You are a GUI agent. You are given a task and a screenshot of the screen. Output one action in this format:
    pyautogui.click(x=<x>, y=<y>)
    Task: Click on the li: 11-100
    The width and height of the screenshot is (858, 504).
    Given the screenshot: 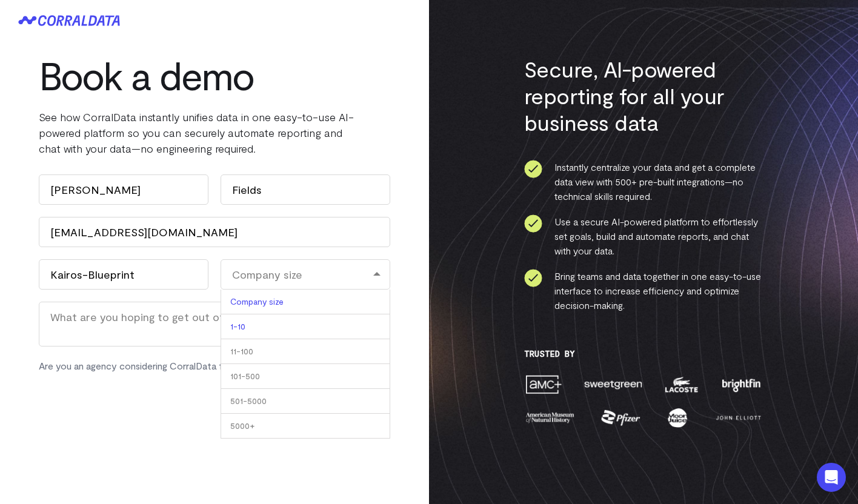 What is the action you would take?
    pyautogui.click(x=305, y=351)
    